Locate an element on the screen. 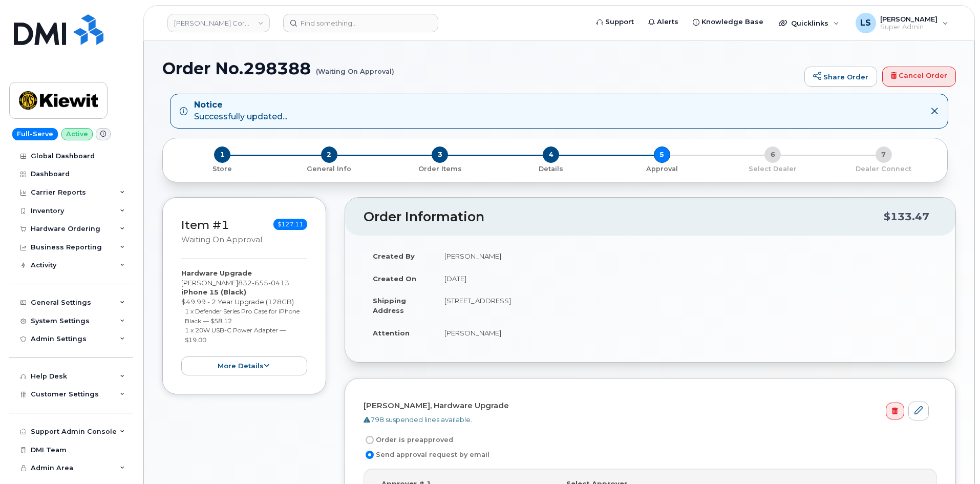 The image size is (980, 484). a: 4 Details is located at coordinates (551, 168).